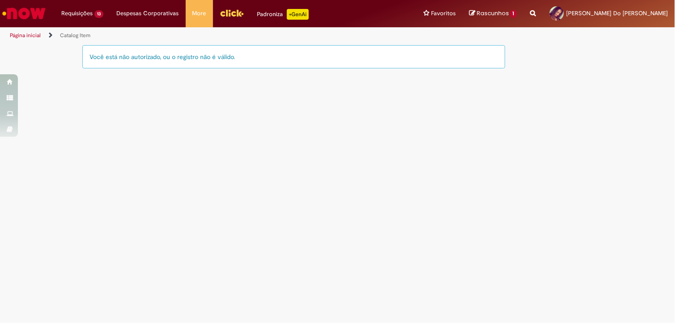 This screenshot has width=675, height=323. Describe the element at coordinates (24, 13) in the screenshot. I see `img: ServiceNow` at that location.